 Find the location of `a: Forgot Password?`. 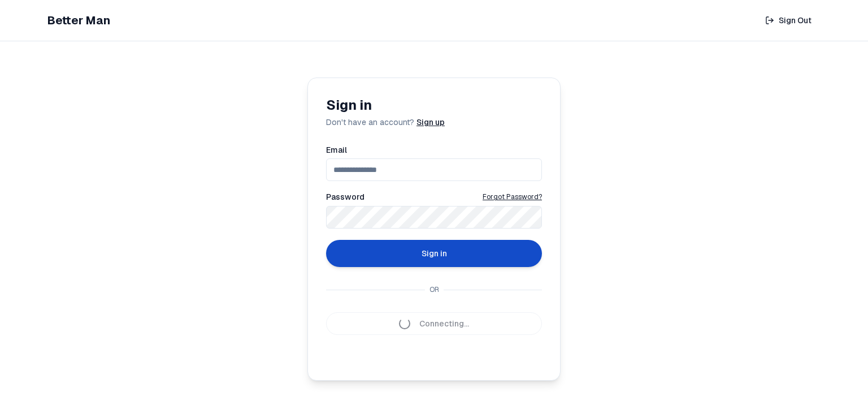

a: Forgot Password? is located at coordinates (512, 196).